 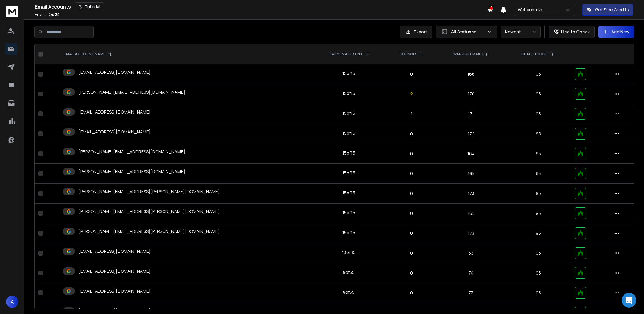 I want to click on p: Webcontrive, so click(x=532, y=10).